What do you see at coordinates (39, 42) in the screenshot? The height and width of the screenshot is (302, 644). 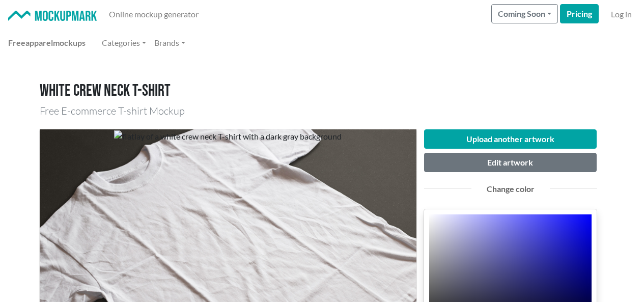 I see `span: apparel` at bounding box center [39, 42].